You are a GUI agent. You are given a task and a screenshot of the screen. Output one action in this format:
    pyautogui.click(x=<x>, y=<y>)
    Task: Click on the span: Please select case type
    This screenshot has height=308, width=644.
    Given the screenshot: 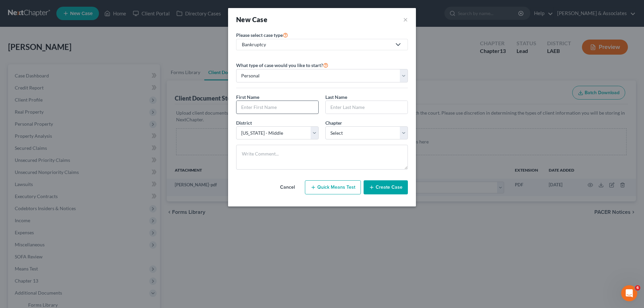 What is the action you would take?
    pyautogui.click(x=259, y=35)
    